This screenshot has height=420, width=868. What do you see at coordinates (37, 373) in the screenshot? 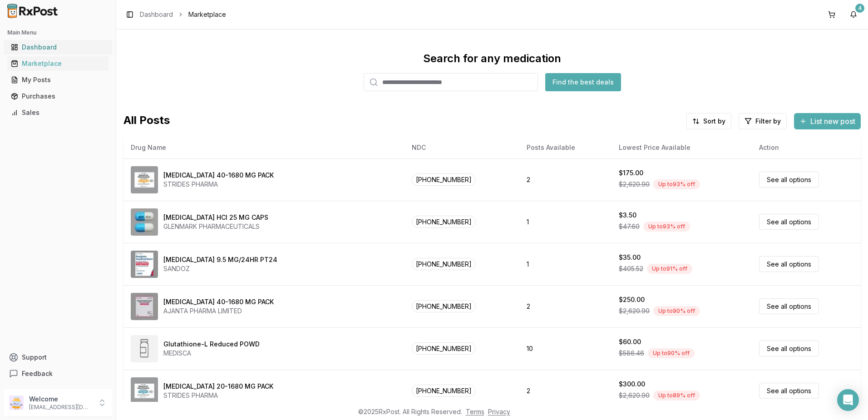
I see `span: Feedback` at bounding box center [37, 373].